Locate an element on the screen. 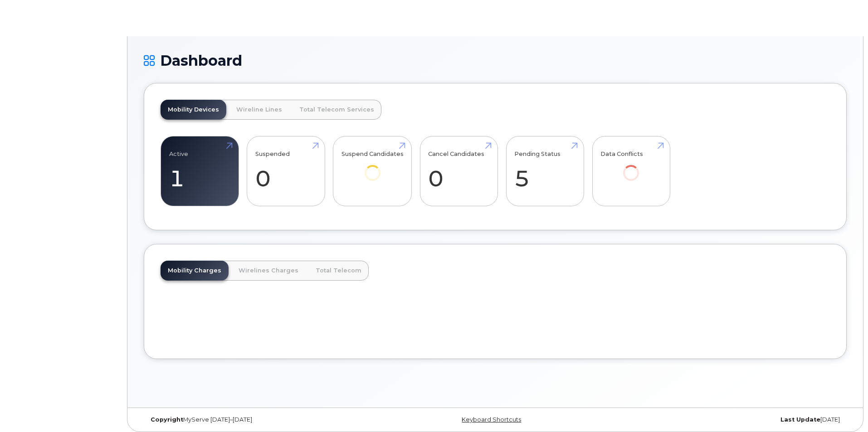 Image resolution: width=868 pixels, height=432 pixels. a: Suspended 0 is located at coordinates (286, 172).